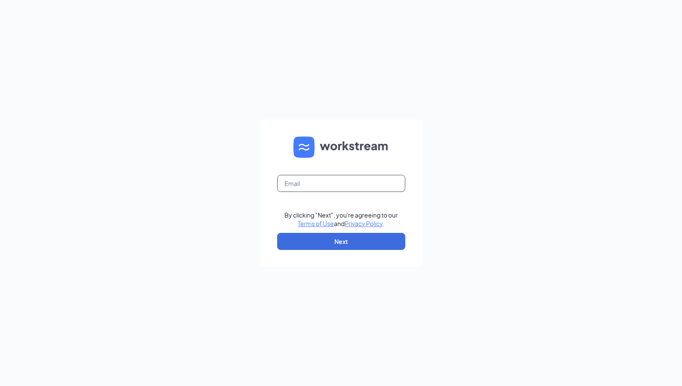  Describe the element at coordinates (341, 219) in the screenshot. I see `div: By clicking "Next", you're agreeing to our and .` at that location.